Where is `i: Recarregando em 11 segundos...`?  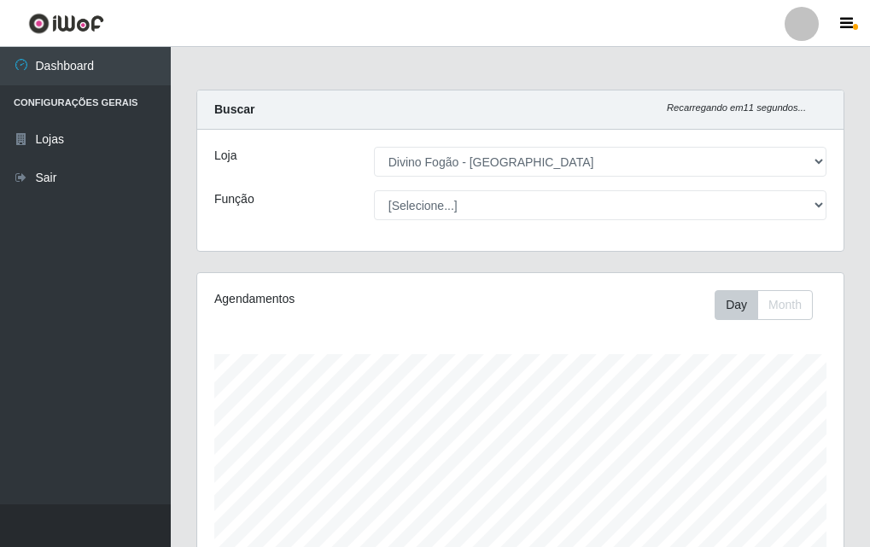 i: Recarregando em 11 segundos... is located at coordinates (736, 108).